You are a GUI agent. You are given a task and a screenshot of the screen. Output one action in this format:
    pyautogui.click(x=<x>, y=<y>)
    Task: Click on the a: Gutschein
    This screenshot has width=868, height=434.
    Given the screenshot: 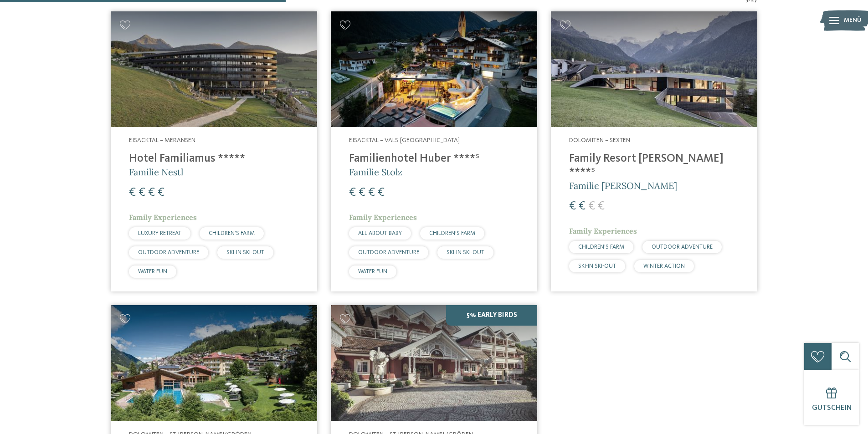 What is the action you would take?
    pyautogui.click(x=831, y=397)
    